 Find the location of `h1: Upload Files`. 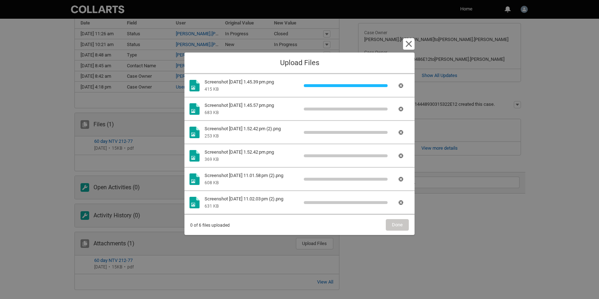

h1: Upload Files is located at coordinates (299, 63).